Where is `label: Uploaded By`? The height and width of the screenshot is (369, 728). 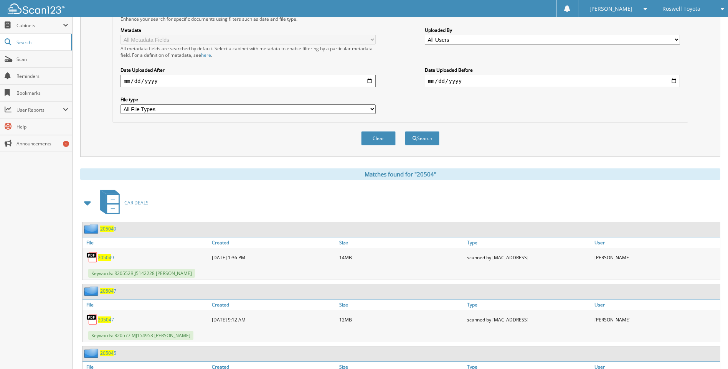 label: Uploaded By is located at coordinates (553, 30).